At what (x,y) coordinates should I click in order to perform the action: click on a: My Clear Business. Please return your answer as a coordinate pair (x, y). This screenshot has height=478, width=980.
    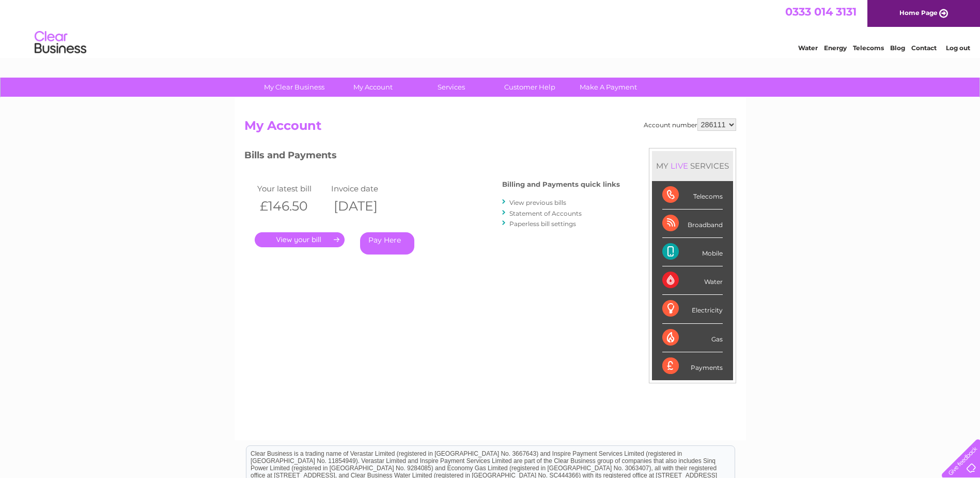
    Looking at the image, I should click on (294, 87).